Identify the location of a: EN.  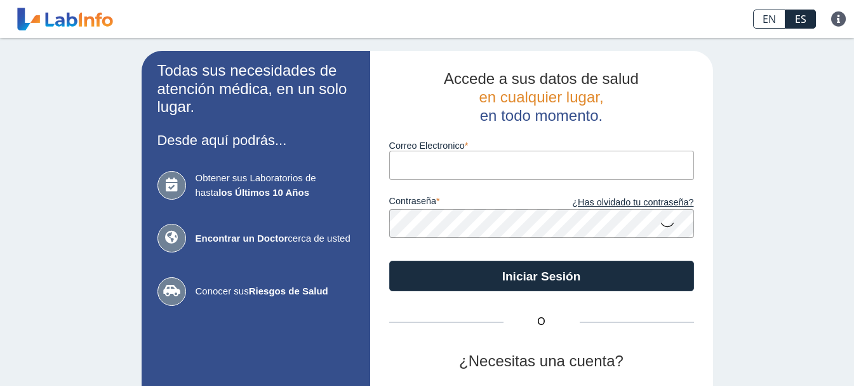
(769, 19).